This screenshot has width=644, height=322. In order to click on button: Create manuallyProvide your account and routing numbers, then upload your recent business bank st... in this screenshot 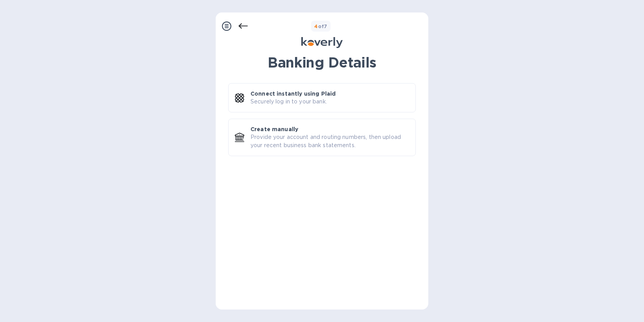, I will do `click(322, 138)`.